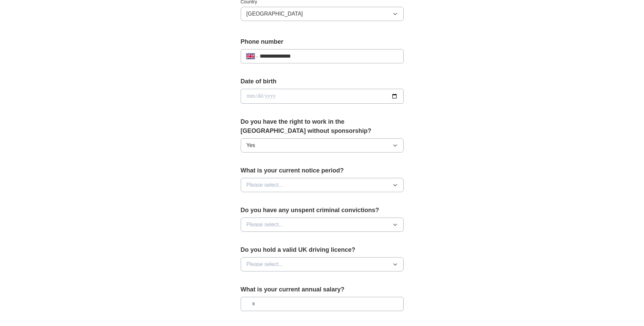  Describe the element at coordinates (322, 171) in the screenshot. I see `label: What is your current notice period?` at that location.